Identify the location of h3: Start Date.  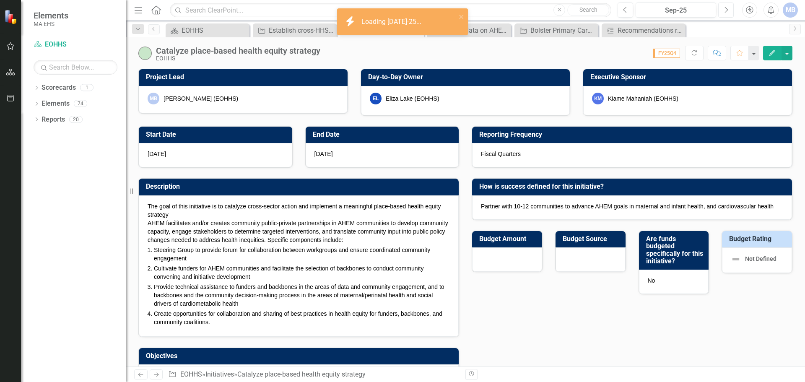
(217, 135).